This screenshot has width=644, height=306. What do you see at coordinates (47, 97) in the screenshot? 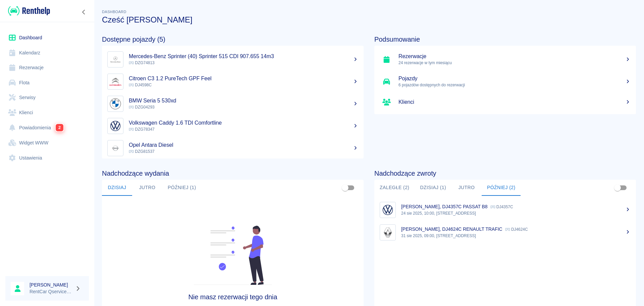
I see `a: Serwisy` at bounding box center [47, 97].